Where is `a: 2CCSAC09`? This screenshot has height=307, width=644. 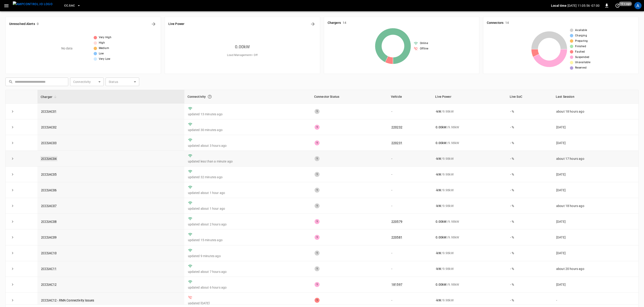
a: 2CCSAC09 is located at coordinates (49, 237).